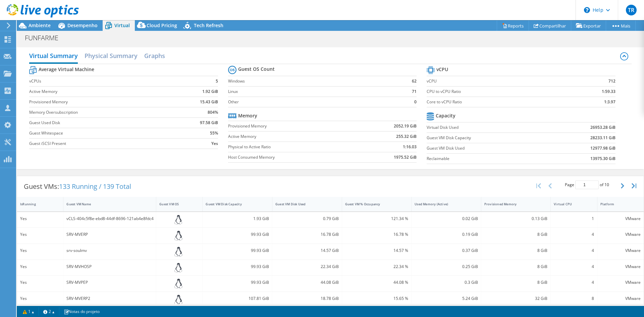 The width and height of the screenshot is (644, 317). I want to click on a: 2, so click(49, 311).